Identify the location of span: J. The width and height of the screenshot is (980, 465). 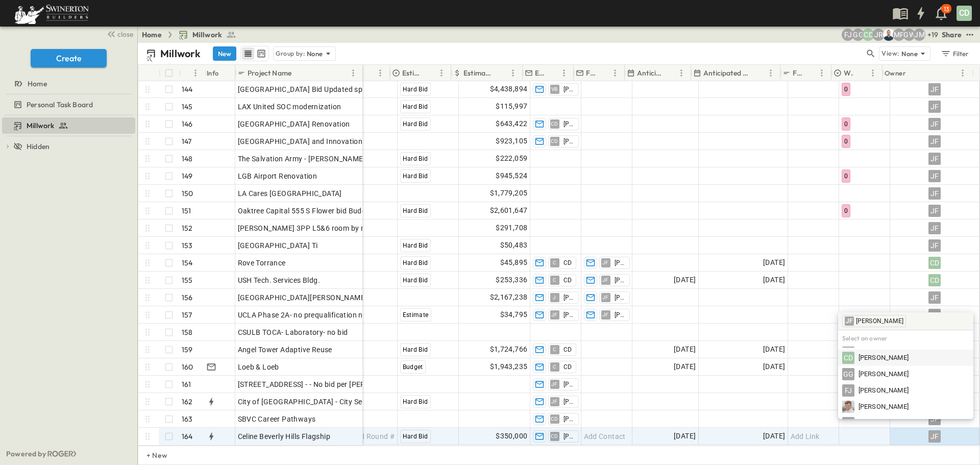
(554, 297).